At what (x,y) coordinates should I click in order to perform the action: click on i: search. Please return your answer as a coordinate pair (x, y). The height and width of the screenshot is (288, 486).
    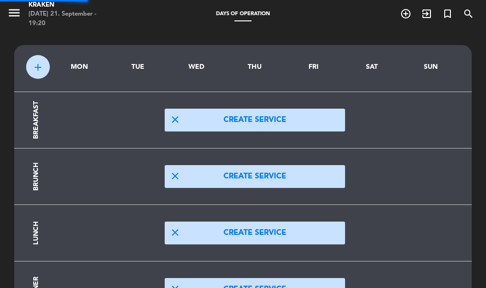
    Looking at the image, I should click on (469, 14).